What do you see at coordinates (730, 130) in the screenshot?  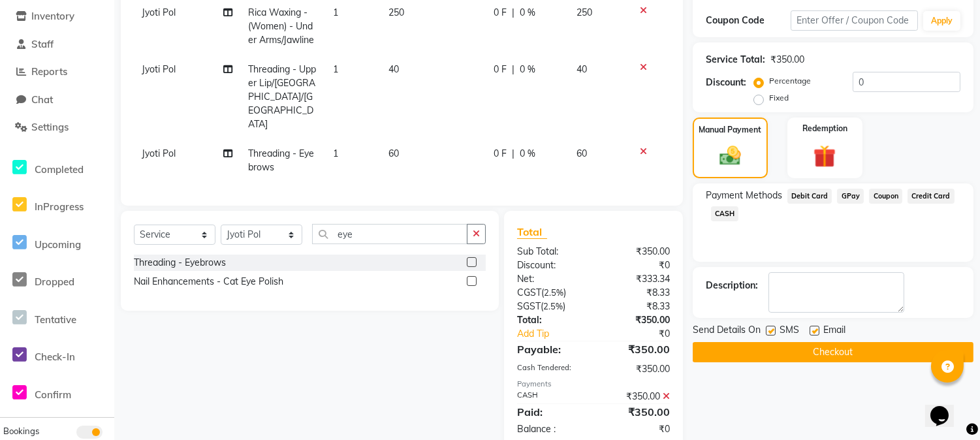 I see `label: Manual Payment` at bounding box center [730, 130].